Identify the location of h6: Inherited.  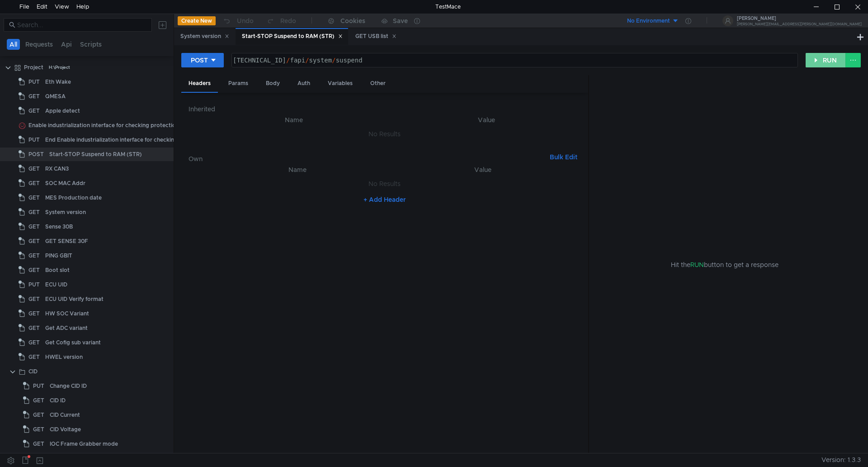
(384, 109).